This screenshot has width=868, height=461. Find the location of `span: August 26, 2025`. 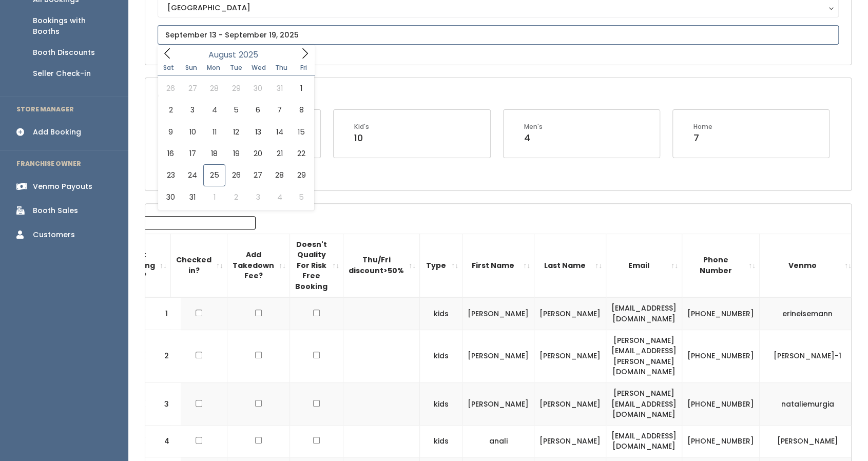

span: August 26, 2025 is located at coordinates (236, 175).